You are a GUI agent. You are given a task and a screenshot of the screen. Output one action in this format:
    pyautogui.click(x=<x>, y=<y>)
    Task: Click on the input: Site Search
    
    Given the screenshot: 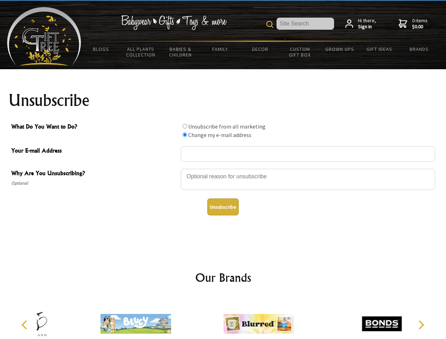 What is the action you would take?
    pyautogui.click(x=305, y=24)
    